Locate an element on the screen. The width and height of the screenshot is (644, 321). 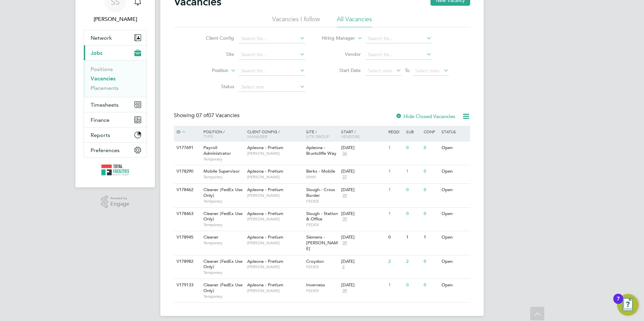
span: 07 Vacancies is located at coordinates (218, 115).